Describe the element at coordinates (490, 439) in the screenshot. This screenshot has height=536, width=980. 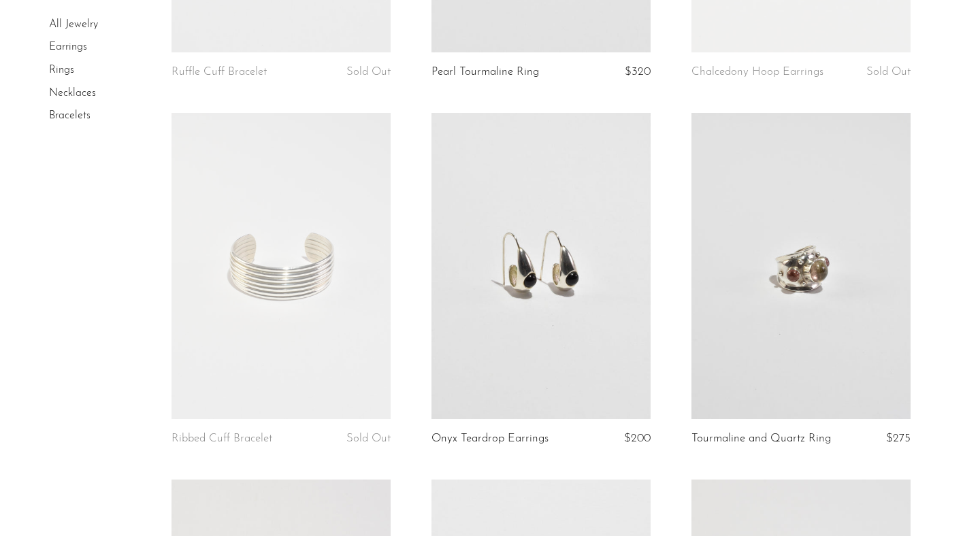
I see `a: Onyx Teardrop Earrings` at that location.